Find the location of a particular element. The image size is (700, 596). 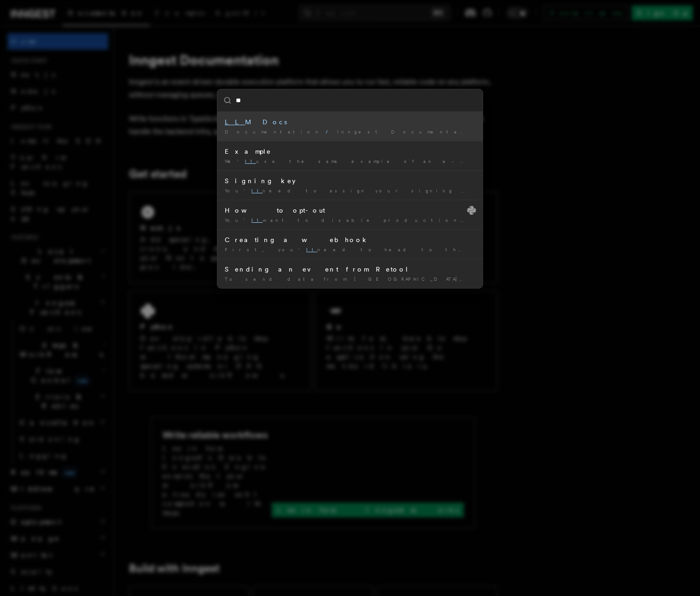

span: Inngest Documentation is located at coordinates (412, 131).